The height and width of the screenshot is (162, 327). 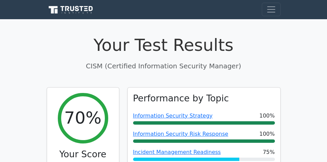 I want to click on a: Information Security Risk Response, so click(x=181, y=134).